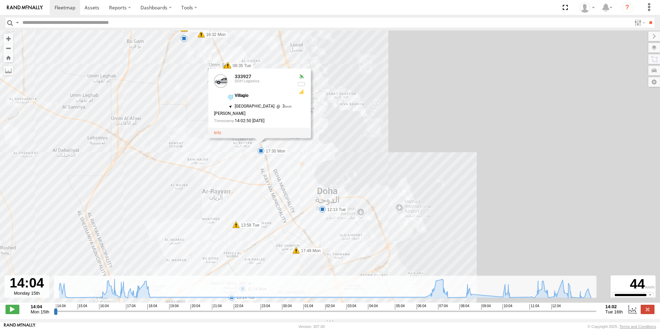 The height and width of the screenshot is (330, 660). I want to click on strong: 14:04, so click(40, 306).